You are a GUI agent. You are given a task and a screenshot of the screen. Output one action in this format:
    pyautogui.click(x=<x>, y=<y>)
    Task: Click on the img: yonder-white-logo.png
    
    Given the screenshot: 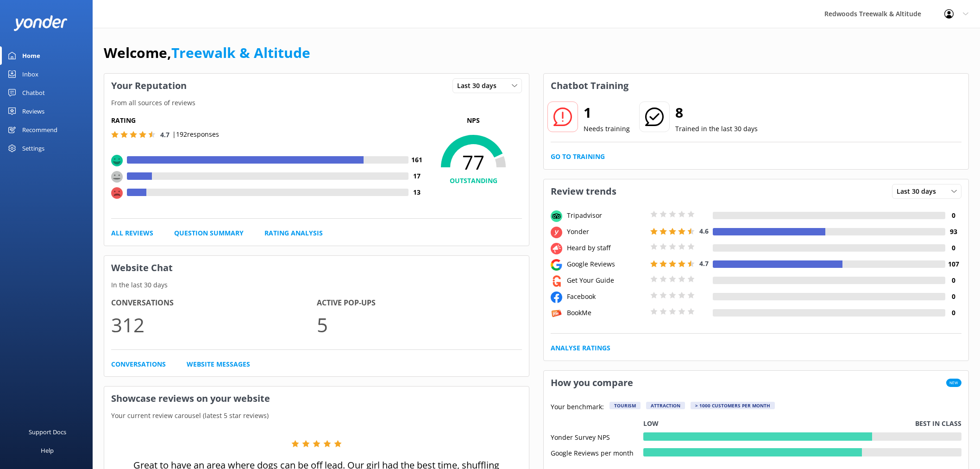 What is the action you would take?
    pyautogui.click(x=40, y=22)
    